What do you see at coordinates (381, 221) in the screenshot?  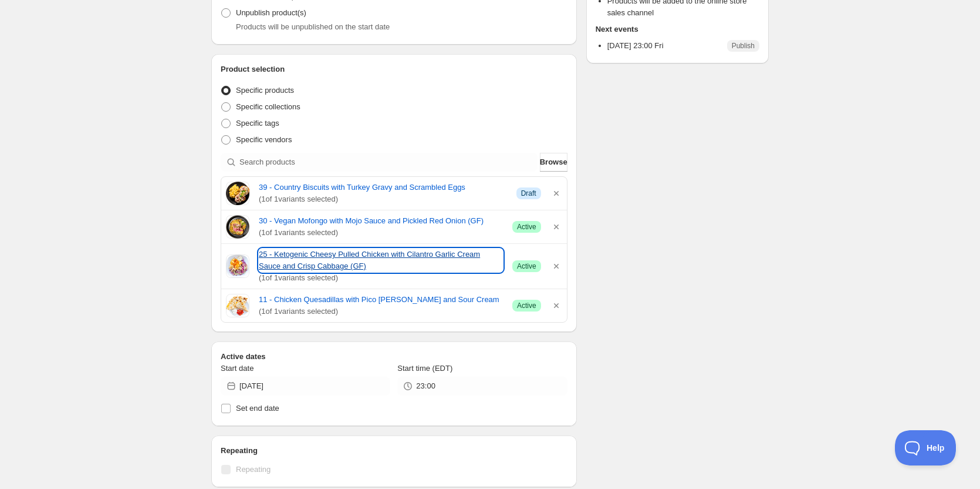 I see `a: 30 - Vegan Mofongo with Mojo Sauce and Pickled Red Onion (GF)` at bounding box center [381, 221].